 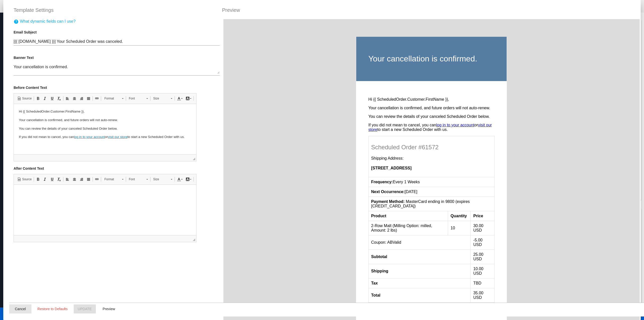 What do you see at coordinates (91, 16) in the screenshot?
I see `p: Your cancellation is confirmed, and future orders will not auto-renew.` at bounding box center [91, 16].